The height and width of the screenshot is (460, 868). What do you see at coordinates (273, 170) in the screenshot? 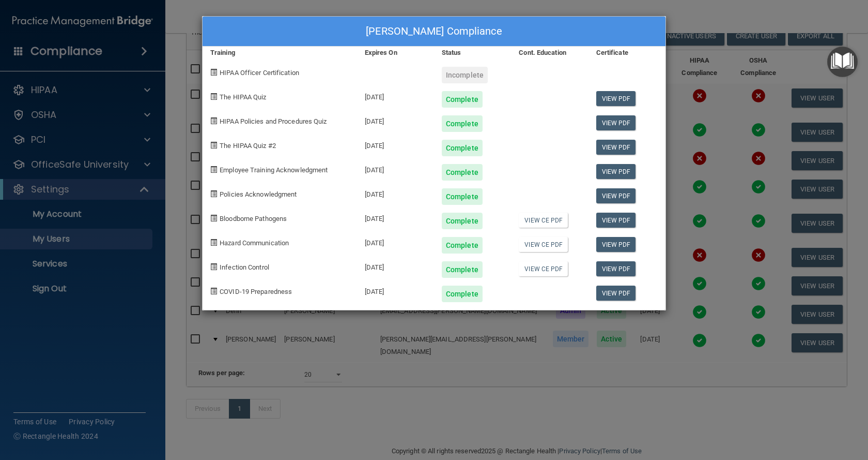
I see `span: Employee Training Acknowledgment` at bounding box center [273, 170].